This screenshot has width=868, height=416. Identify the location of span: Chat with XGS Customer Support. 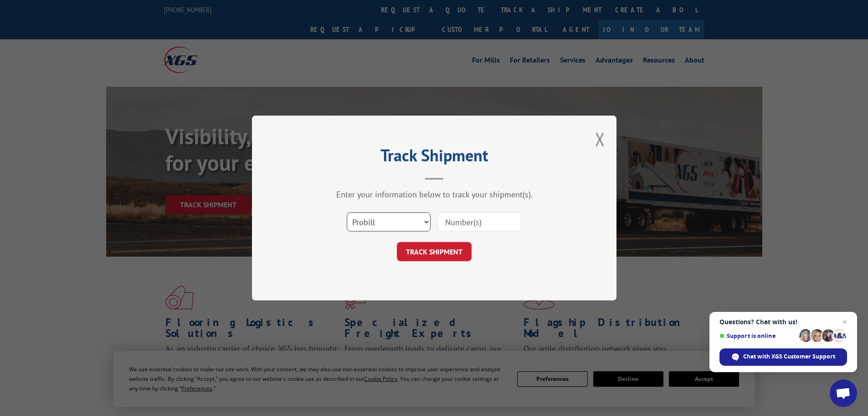
(789, 357).